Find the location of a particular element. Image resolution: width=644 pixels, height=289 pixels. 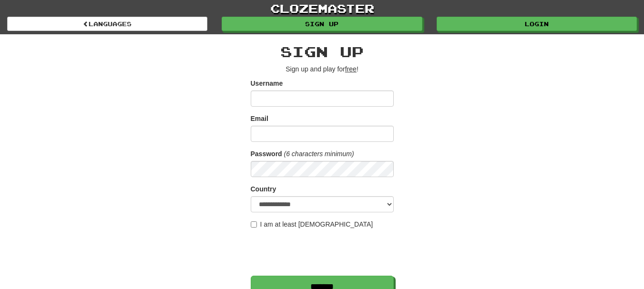

a: Login is located at coordinates (537, 24).